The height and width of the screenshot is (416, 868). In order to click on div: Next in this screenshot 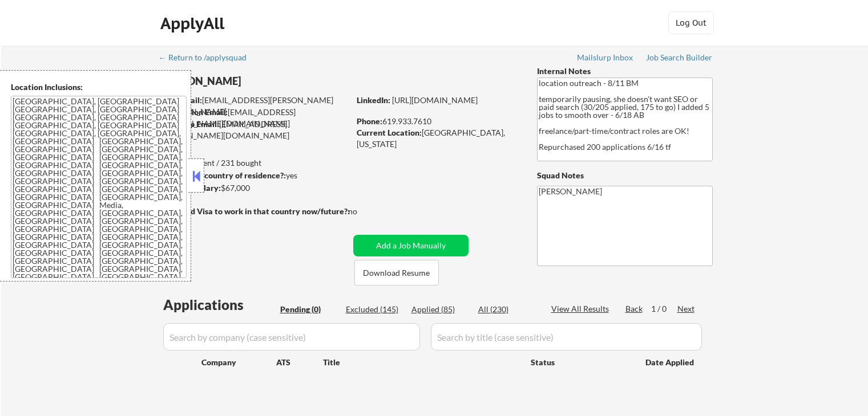, I will do `click(686, 309)`.